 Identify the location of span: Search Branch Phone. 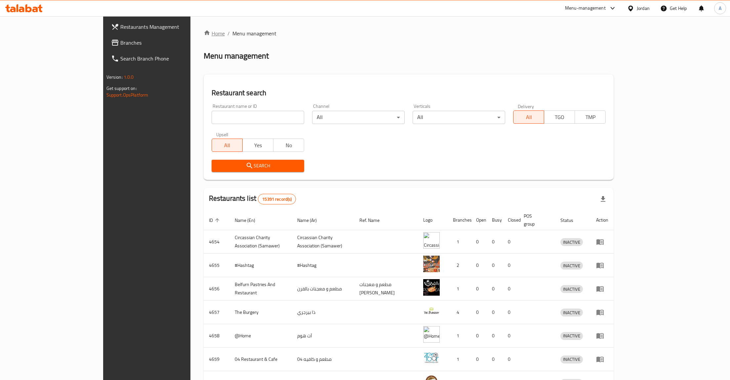
(170, 59).